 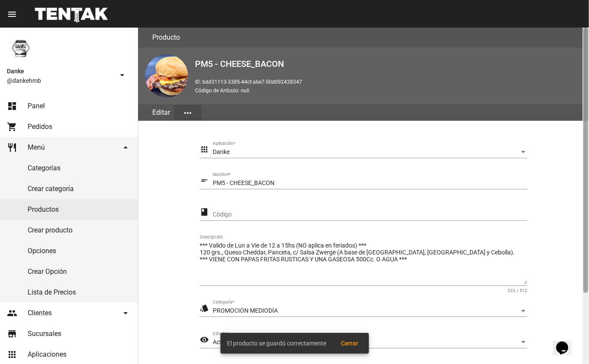 I want to click on span: Sucursales, so click(x=44, y=334).